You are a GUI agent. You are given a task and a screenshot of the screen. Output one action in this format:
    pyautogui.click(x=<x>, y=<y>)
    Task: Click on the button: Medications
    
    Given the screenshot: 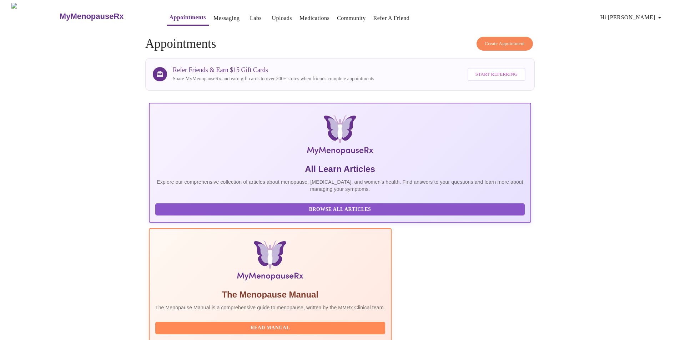 What is the action you would take?
    pyautogui.click(x=315, y=18)
    